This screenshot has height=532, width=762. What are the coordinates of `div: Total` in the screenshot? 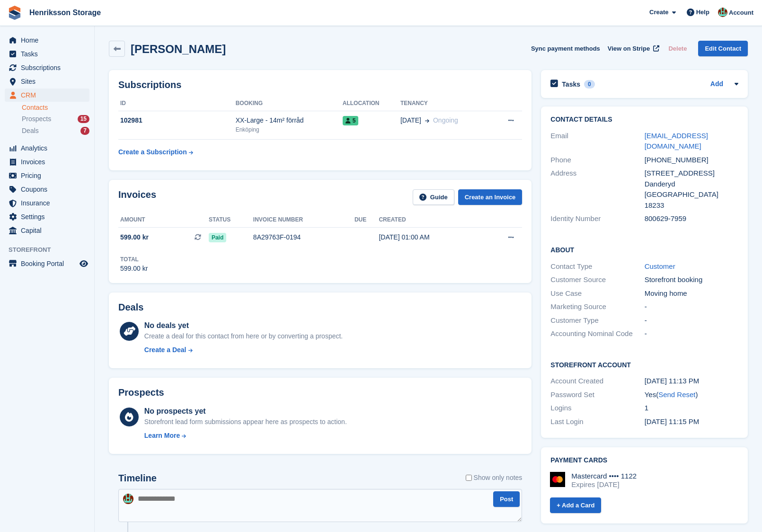 It's located at (134, 259).